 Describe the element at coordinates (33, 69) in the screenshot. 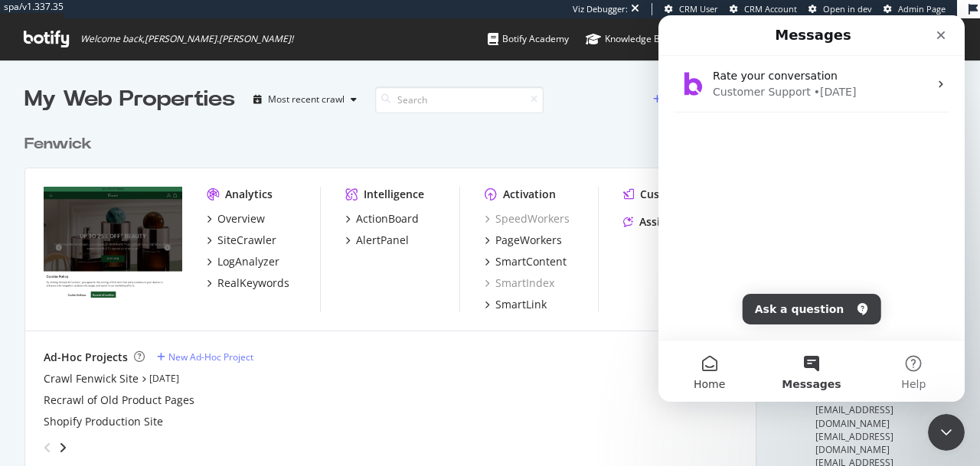

I see `img: Profile image for Customer Support` at that location.